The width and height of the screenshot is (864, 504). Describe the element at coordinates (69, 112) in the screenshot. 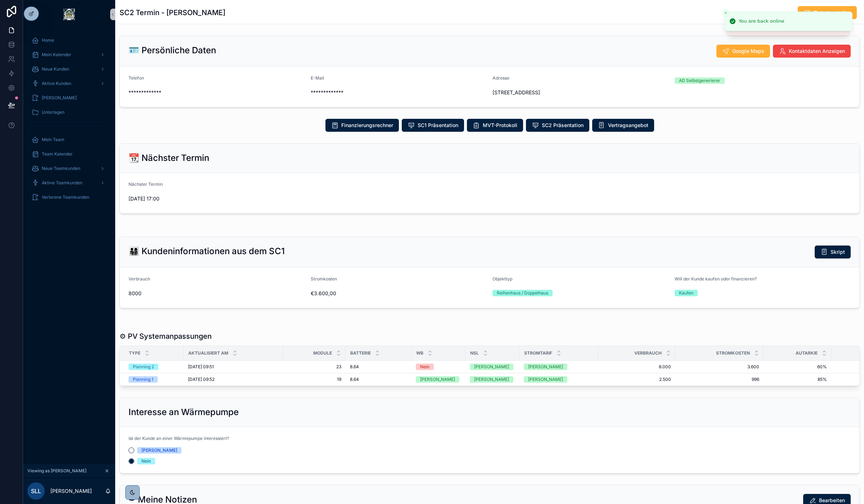

I see `a: Unterlagen` at that location.